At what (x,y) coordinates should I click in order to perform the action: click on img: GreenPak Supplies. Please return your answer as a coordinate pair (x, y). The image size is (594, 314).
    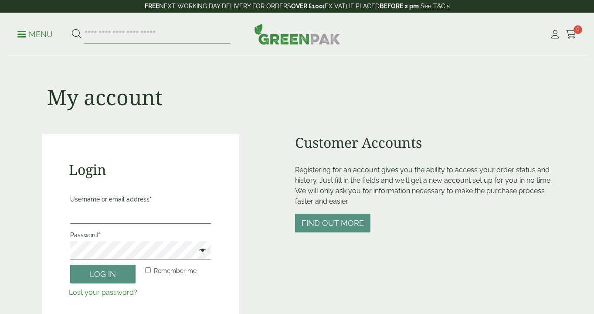
    Looking at the image, I should click on (297, 34).